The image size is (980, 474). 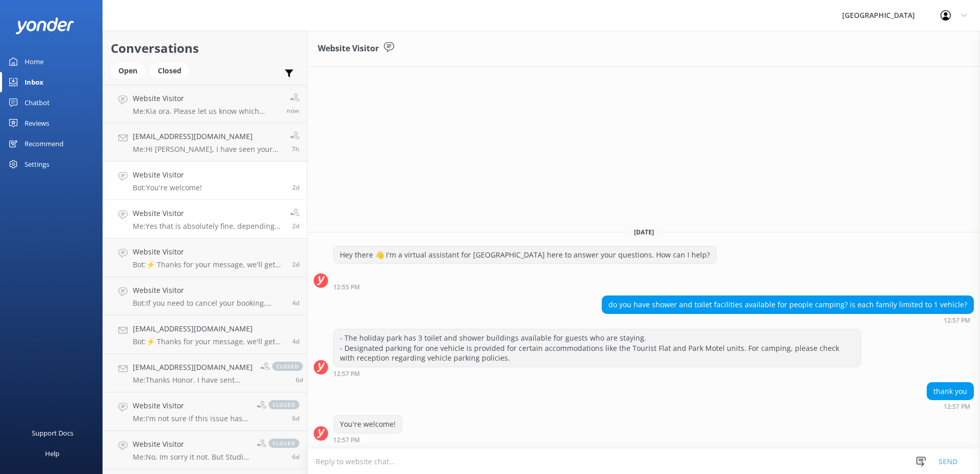 I want to click on p: Me: No, Im sorry it not. But Studio 11 is., so click(x=191, y=457).